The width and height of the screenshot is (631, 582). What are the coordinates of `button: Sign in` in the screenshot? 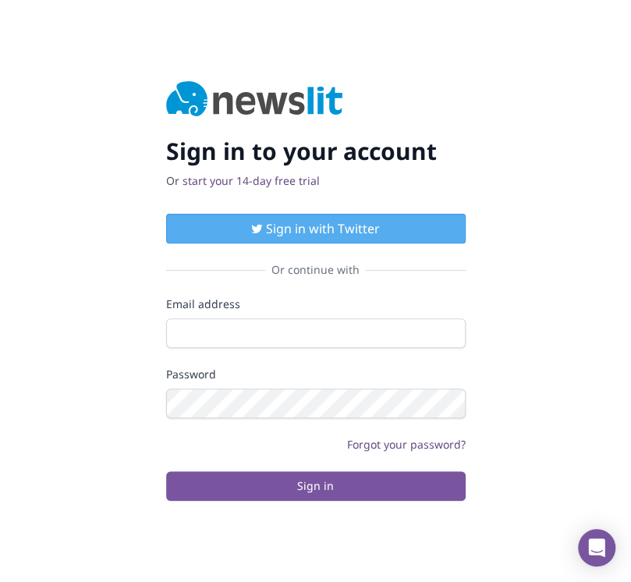 It's located at (316, 486).